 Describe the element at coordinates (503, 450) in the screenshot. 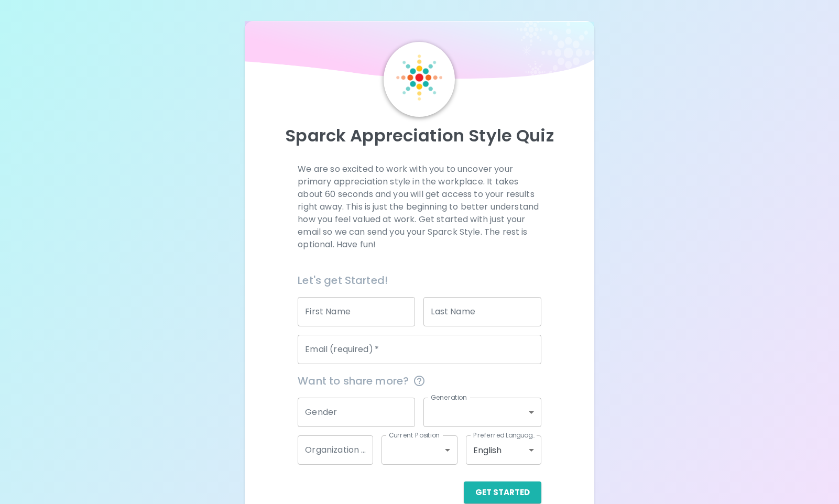

I see `div: English` at that location.